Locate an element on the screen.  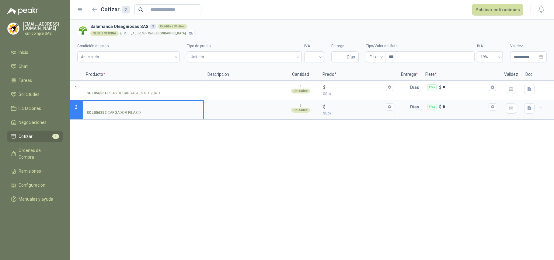
a: Remisiones is located at coordinates (35, 171).